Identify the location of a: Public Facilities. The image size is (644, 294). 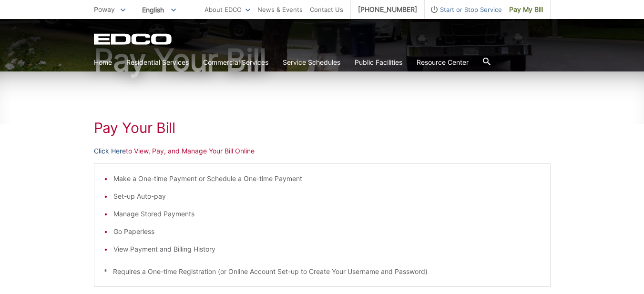
(378, 63).